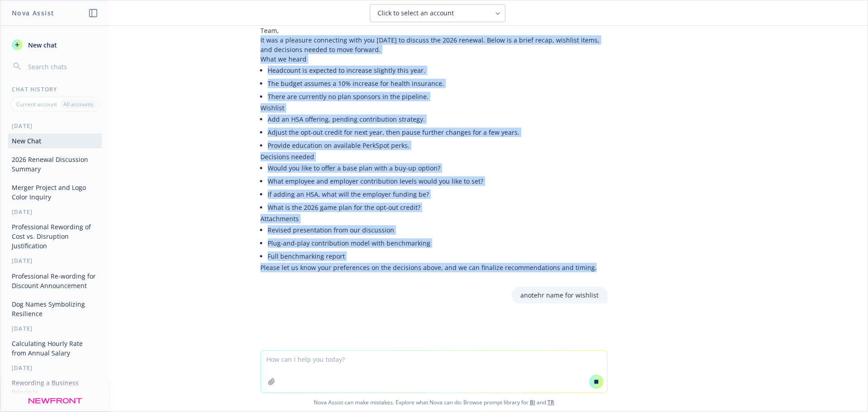  I want to click on button: Professional Rewording of Cost vs. Disruption Justification, so click(55, 236).